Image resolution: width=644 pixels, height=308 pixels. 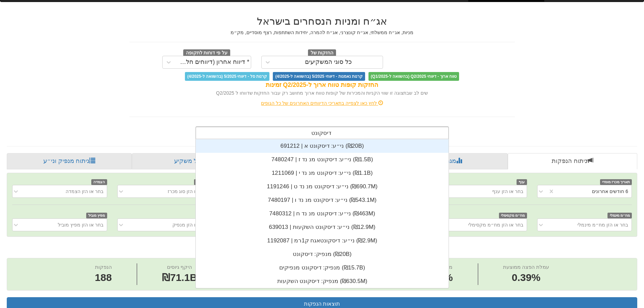 What do you see at coordinates (610, 192) in the screenshot?
I see `div: 6 חודשים אחרונים` at bounding box center [610, 192].